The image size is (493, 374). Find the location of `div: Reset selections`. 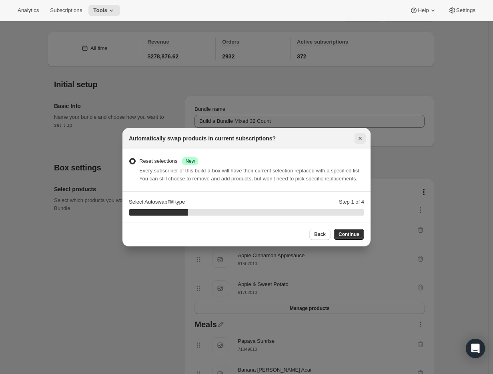

div: Reset selections is located at coordinates (169, 161).